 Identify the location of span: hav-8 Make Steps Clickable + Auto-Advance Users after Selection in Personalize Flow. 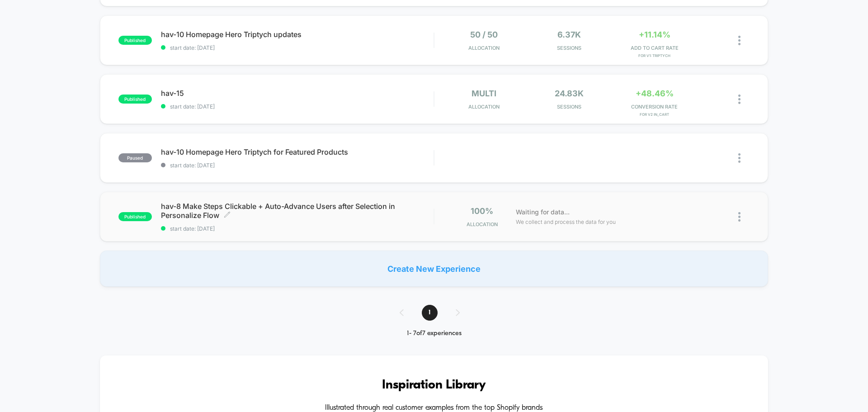
(297, 210).